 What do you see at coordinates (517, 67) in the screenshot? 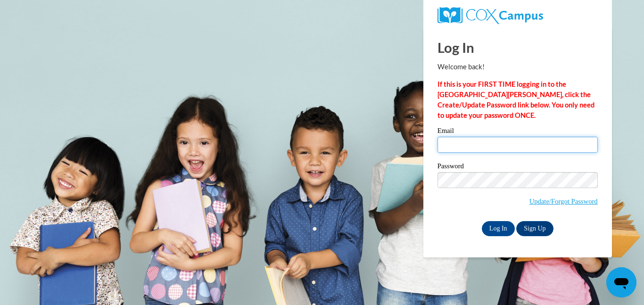
I see `p: Welcome back!` at bounding box center [517, 67].